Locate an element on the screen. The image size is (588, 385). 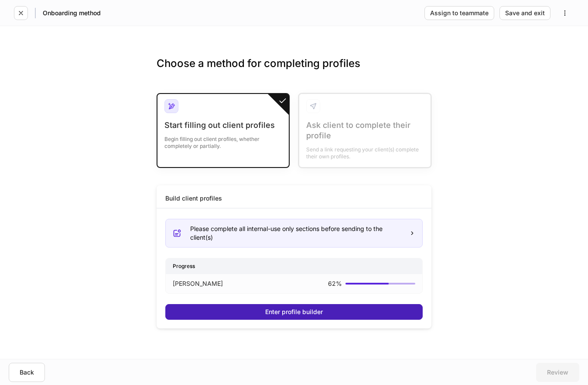
div: Please complete all internal-use only sections before sending to the client(s) is located at coordinates (296, 233).